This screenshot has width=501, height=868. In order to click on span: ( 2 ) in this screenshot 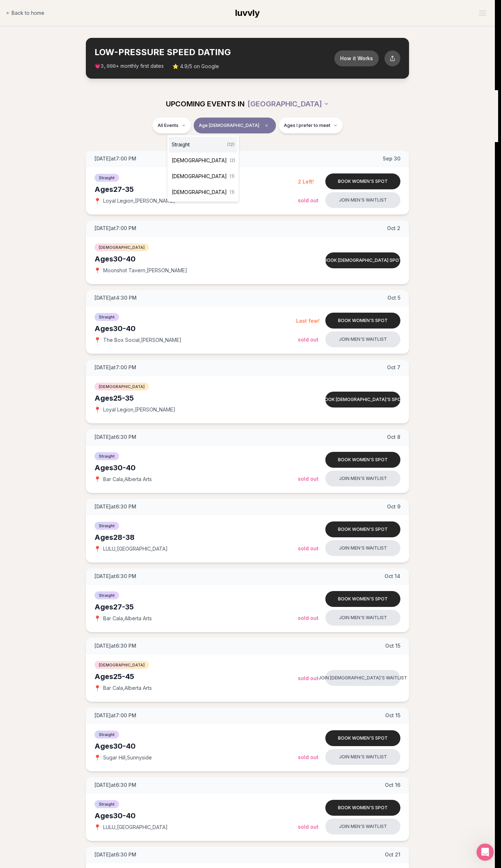, I will do `click(232, 161)`.